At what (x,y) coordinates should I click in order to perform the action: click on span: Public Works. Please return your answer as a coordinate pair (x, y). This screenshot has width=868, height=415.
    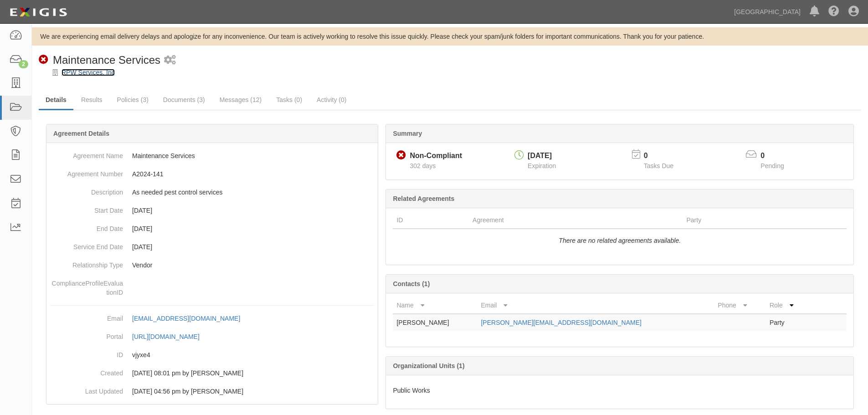
    Looking at the image, I should click on (411, 391).